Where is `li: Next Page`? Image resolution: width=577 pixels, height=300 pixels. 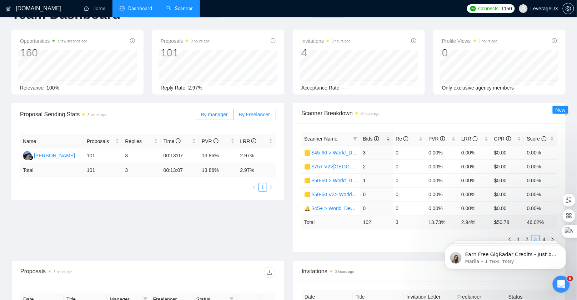
li: Next Page is located at coordinates (271, 187).